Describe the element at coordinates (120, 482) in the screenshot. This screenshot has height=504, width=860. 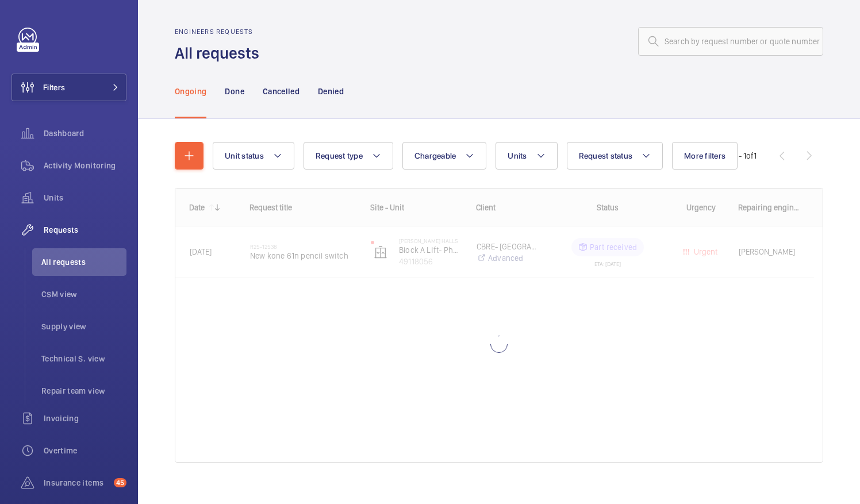
I see `span: 45` at that location.